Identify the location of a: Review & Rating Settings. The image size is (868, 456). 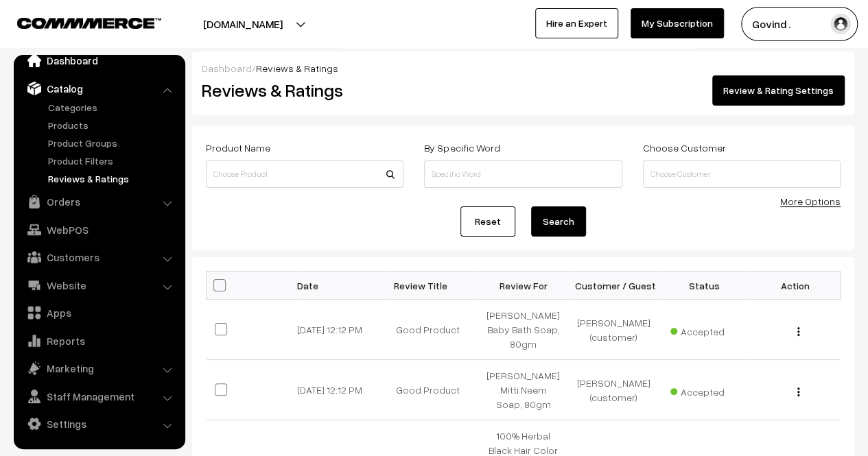
(778, 91).